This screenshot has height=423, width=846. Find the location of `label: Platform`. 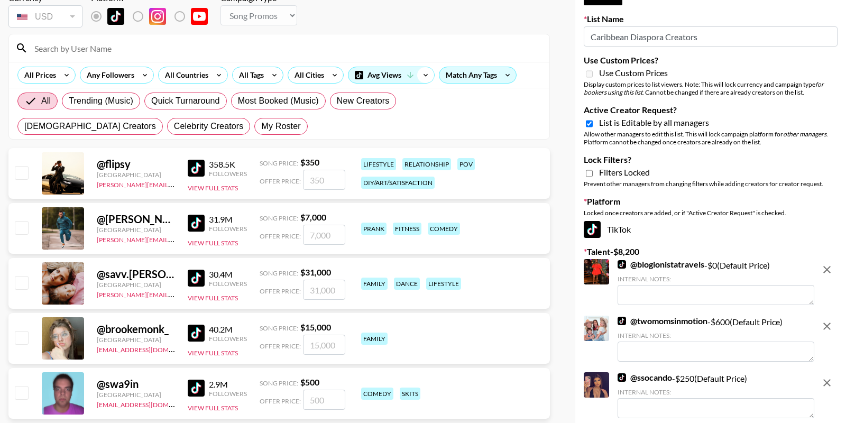

label: Platform is located at coordinates (711, 201).